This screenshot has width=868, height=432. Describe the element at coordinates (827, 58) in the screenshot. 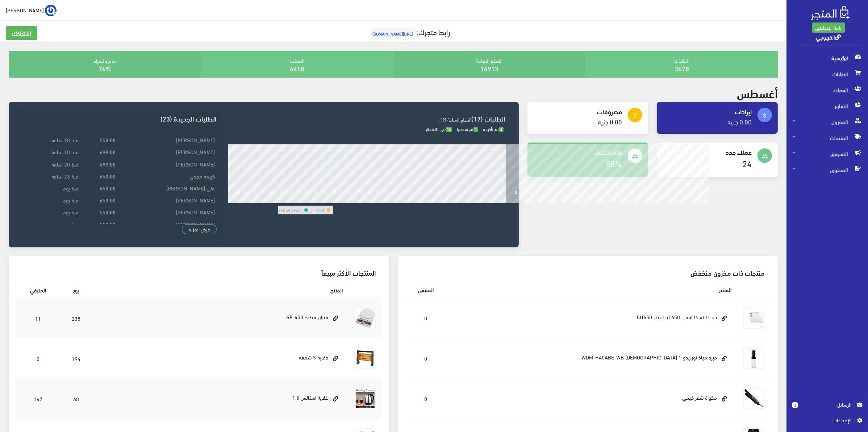

I see `span: الرئيسية` at that location.